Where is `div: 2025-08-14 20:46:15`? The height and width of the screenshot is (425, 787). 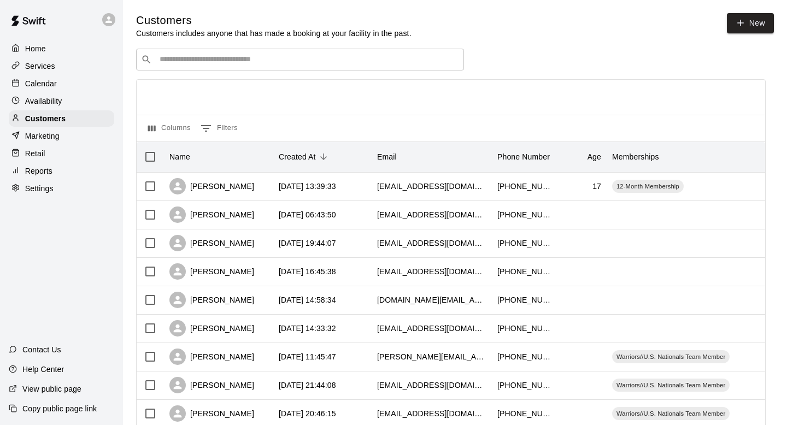 div: 2025-08-14 20:46:15 is located at coordinates (307, 414).